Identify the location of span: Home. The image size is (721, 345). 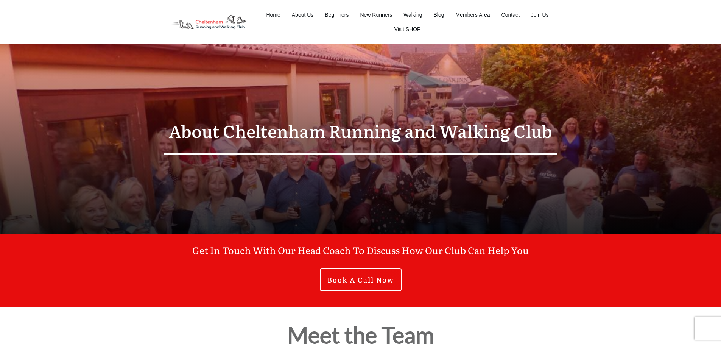
(273, 15).